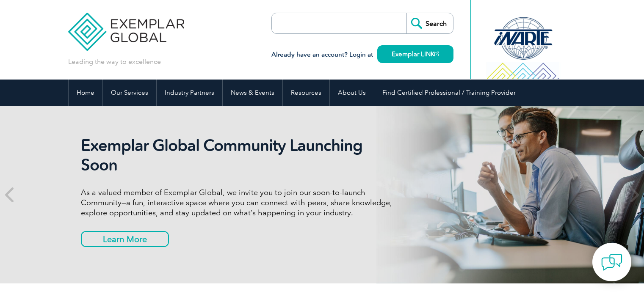  I want to click on input: Search, so click(430, 24).